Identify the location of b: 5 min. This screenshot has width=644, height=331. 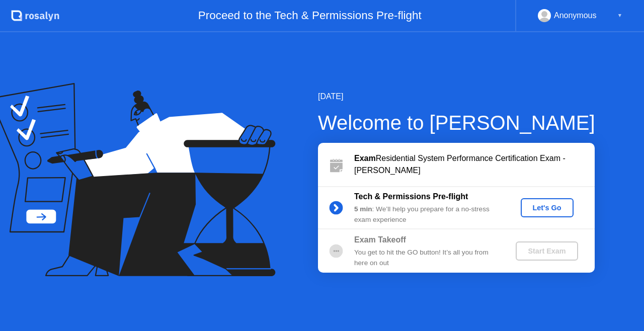
(363, 209).